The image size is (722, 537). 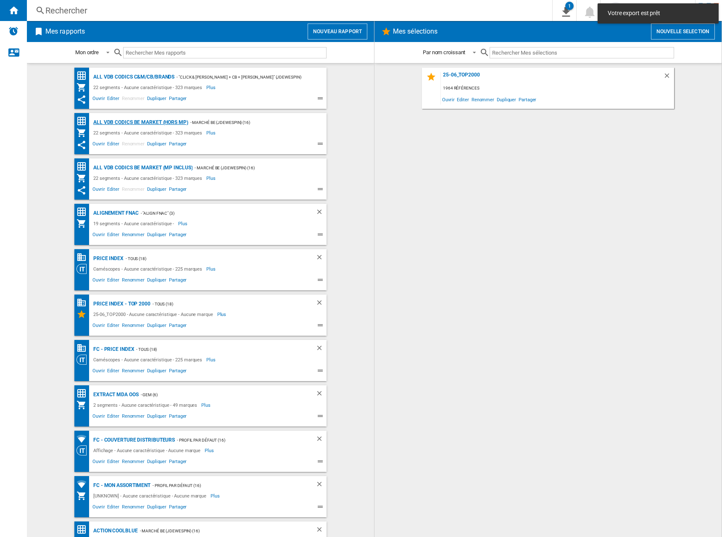 What do you see at coordinates (87, 52) in the screenshot?
I see `div: Mon ordre` at bounding box center [87, 52].